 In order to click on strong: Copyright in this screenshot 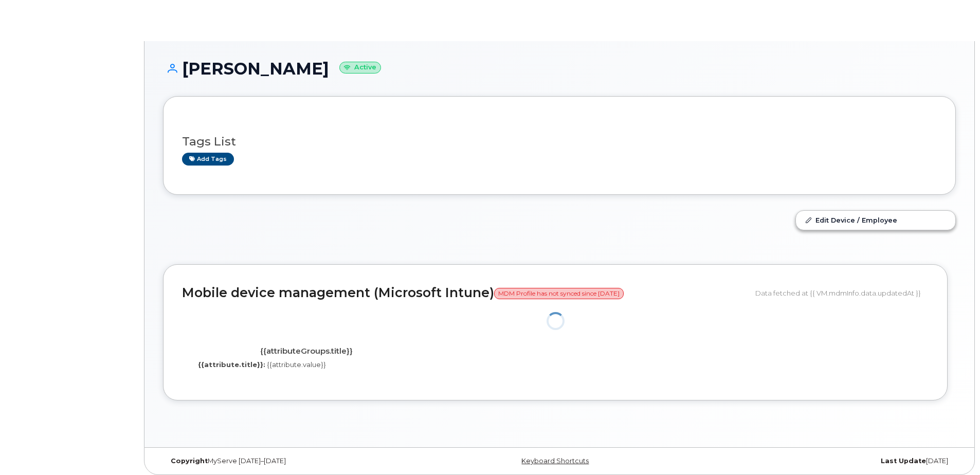, I will do `click(189, 461)`.